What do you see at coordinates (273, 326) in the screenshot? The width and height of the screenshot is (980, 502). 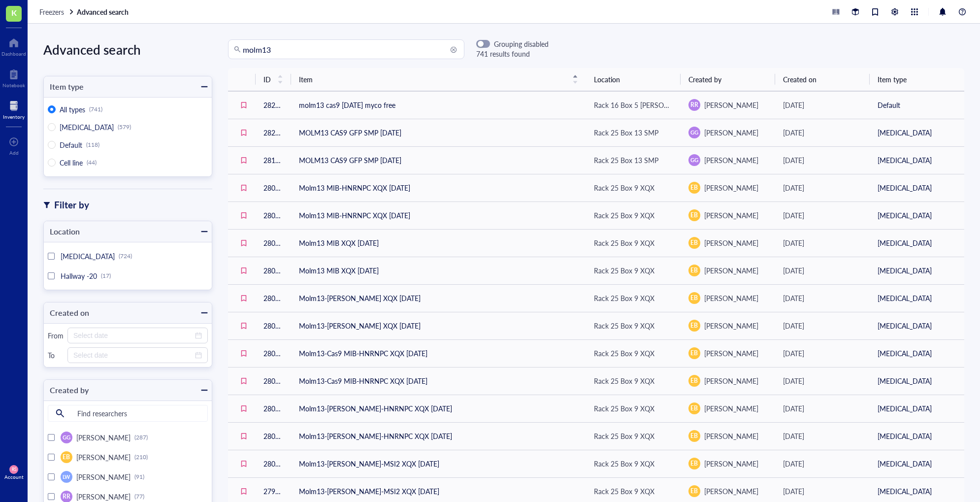 I see `td: 28005` at bounding box center [273, 326].